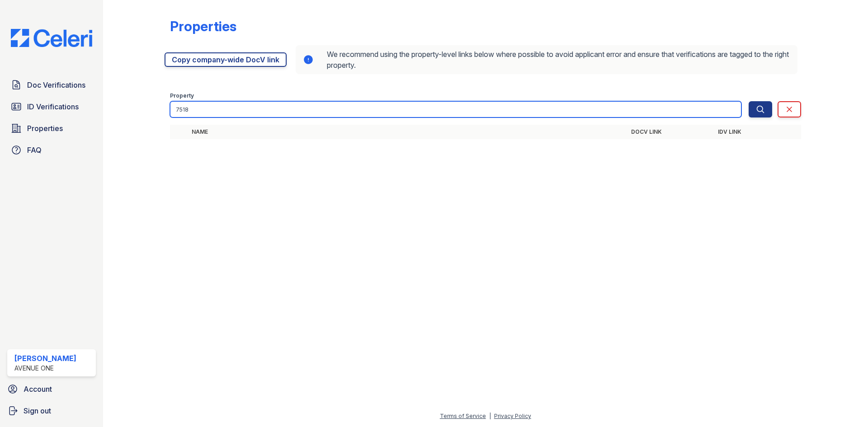 Image resolution: width=868 pixels, height=427 pixels. Describe the element at coordinates (37, 411) in the screenshot. I see `span: Sign out` at that location.